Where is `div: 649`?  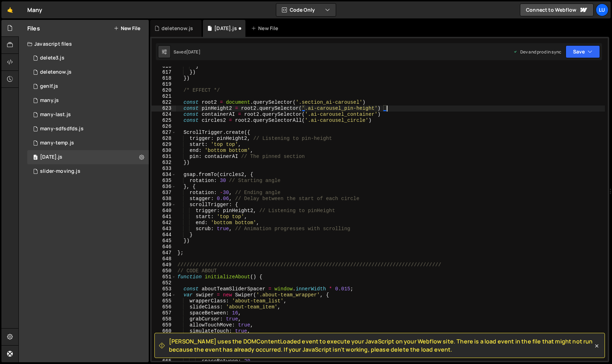
div: 649 is located at coordinates (164, 265).